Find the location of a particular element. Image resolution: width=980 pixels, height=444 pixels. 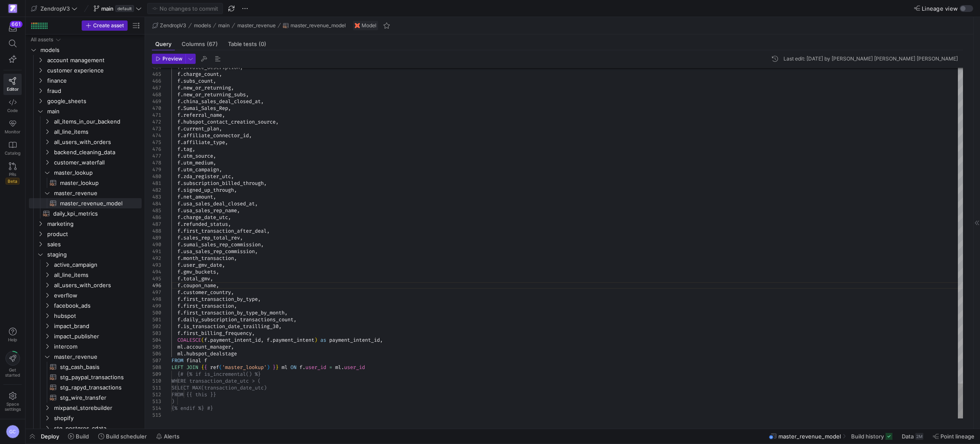

div: 465 is located at coordinates (156, 74).